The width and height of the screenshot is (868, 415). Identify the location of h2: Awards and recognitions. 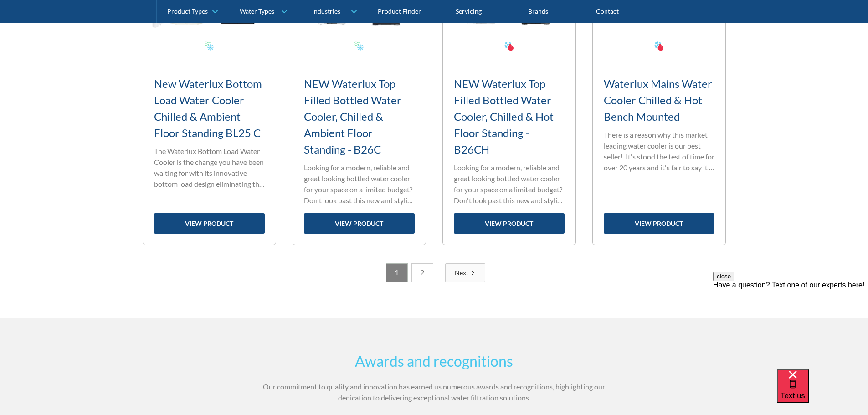
(434, 361).